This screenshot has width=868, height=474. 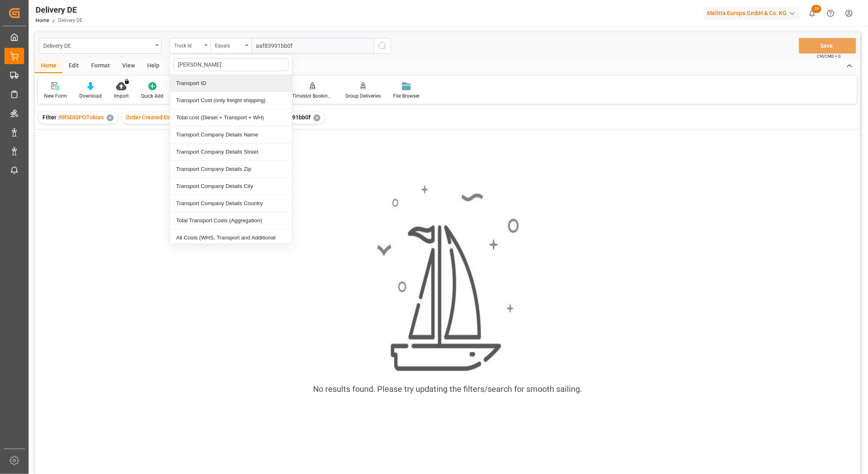 What do you see at coordinates (101, 66) in the screenshot?
I see `div: Format` at bounding box center [101, 66].